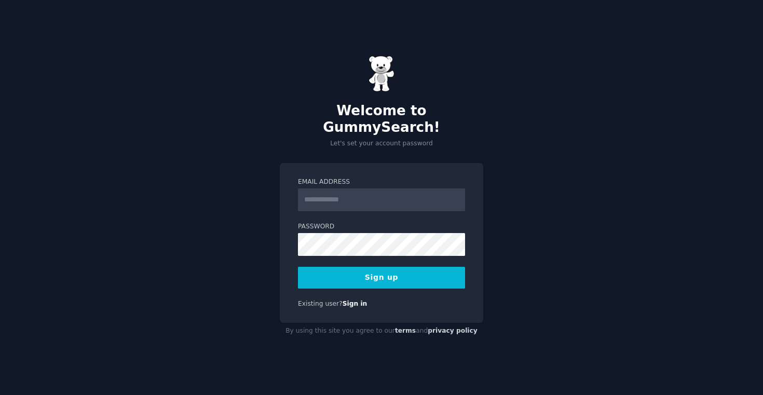 This screenshot has height=395, width=763. What do you see at coordinates (453, 331) in the screenshot?
I see `a: privacy policy` at bounding box center [453, 331].